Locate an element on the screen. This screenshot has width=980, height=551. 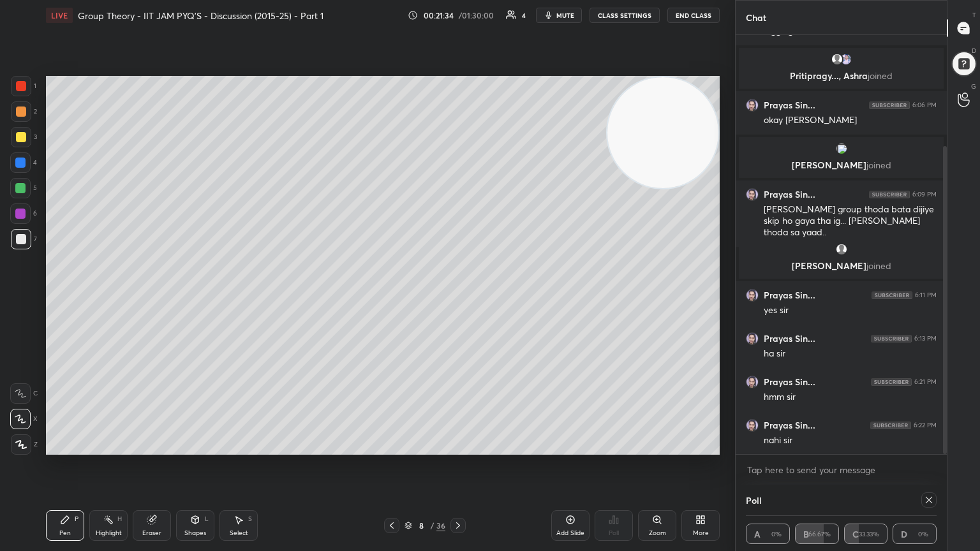
p: Pritipragy..., Ashra is located at coordinates (841, 76).